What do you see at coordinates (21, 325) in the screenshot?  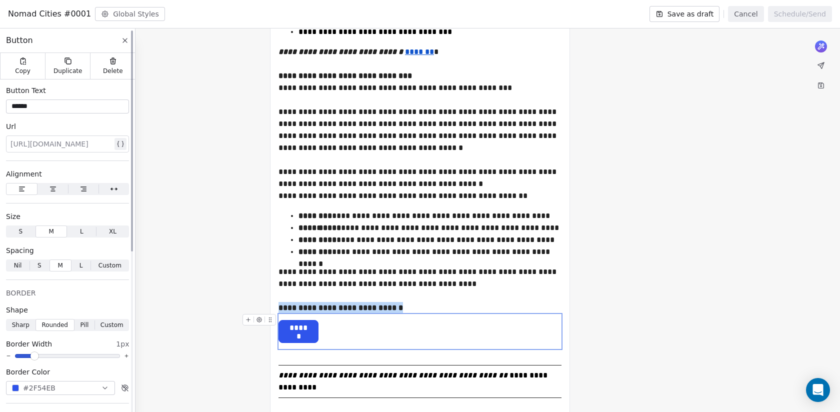 I see `span: Sharp` at bounding box center [21, 325].